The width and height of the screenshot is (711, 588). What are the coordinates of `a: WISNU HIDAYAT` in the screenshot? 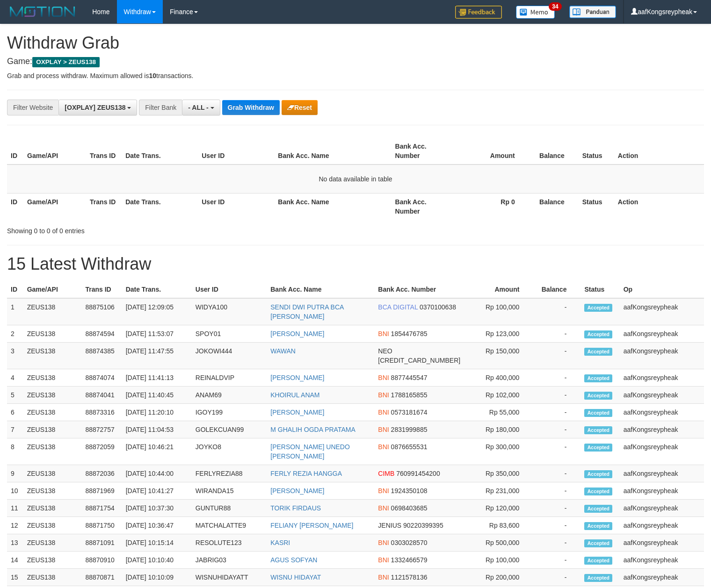 It's located at (296, 578).